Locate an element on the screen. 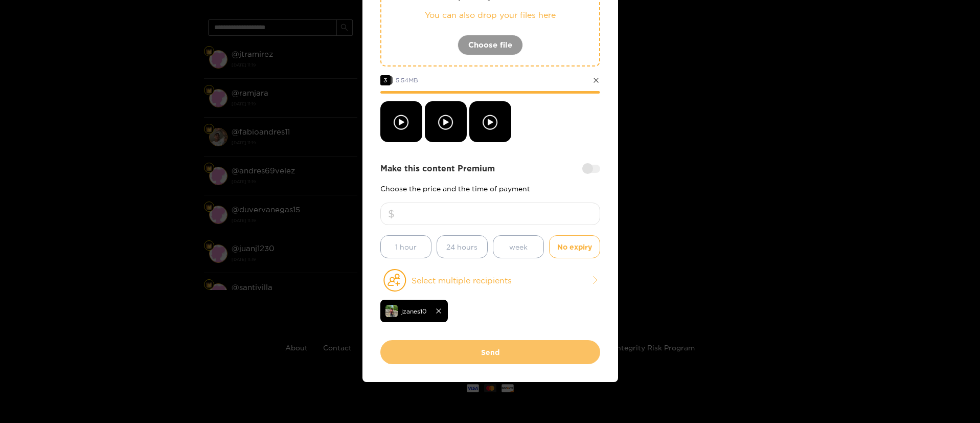 This screenshot has width=980, height=423. strong: Make this content Premium is located at coordinates (437, 168).